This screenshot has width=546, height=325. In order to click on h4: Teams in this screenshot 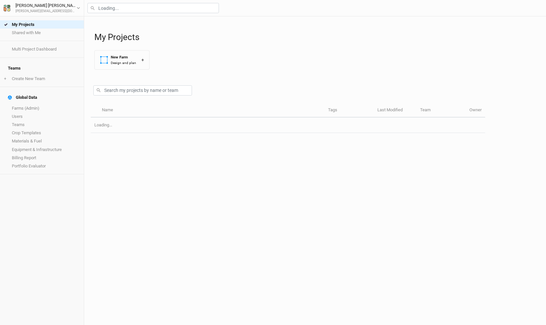, I will do `click(42, 68)`.